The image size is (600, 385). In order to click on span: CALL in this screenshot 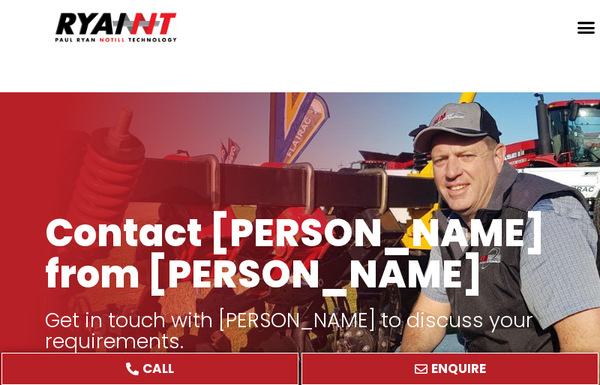, I will do `click(158, 368)`.